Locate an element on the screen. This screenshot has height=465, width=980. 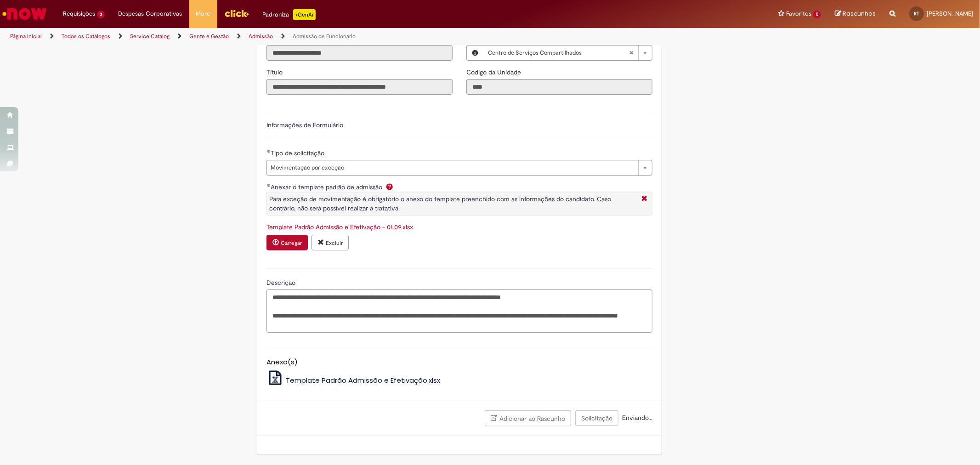
span: Para exceção de movimentação é obrigatório o anexo do template preenchido com as informações do c... is located at coordinates (440, 203).